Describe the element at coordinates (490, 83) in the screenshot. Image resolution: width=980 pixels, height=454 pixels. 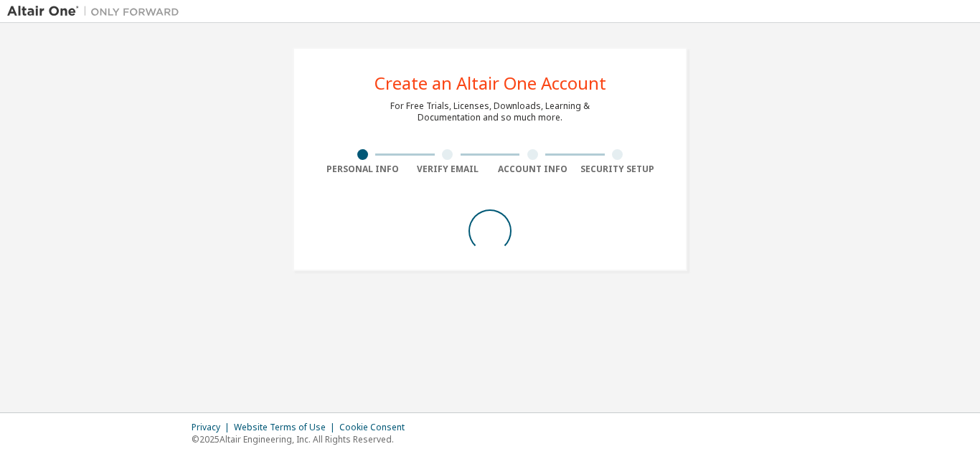
I see `div: Create an Altair One Account` at that location.